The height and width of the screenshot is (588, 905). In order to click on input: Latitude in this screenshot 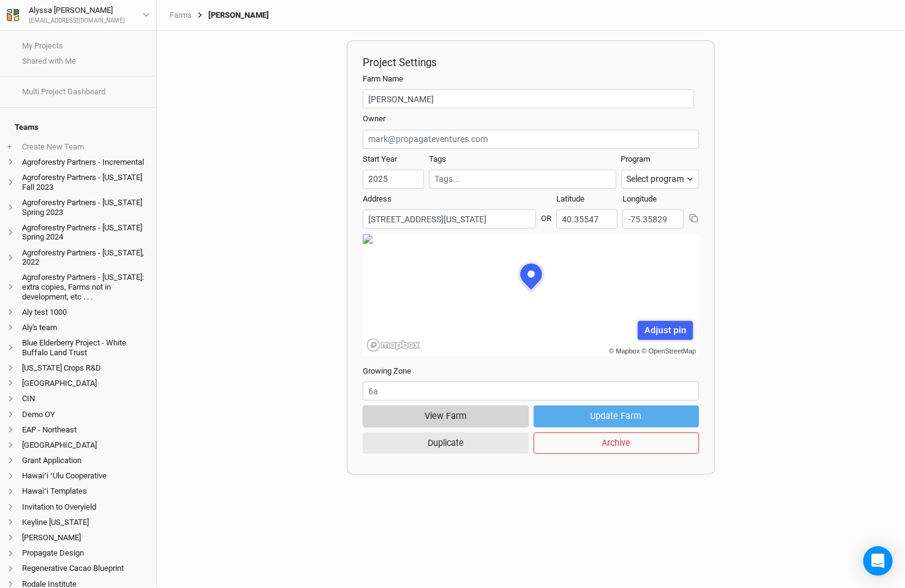, I will do `click(587, 219)`.